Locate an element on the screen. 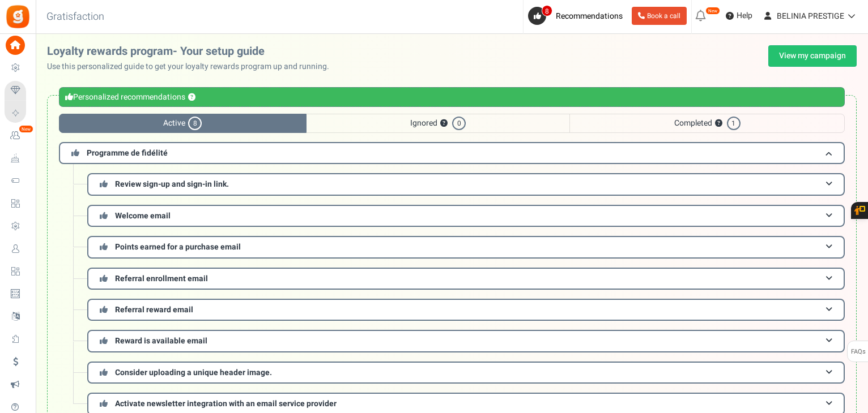 The image size is (868, 413). span: Recommendations is located at coordinates (589, 16).